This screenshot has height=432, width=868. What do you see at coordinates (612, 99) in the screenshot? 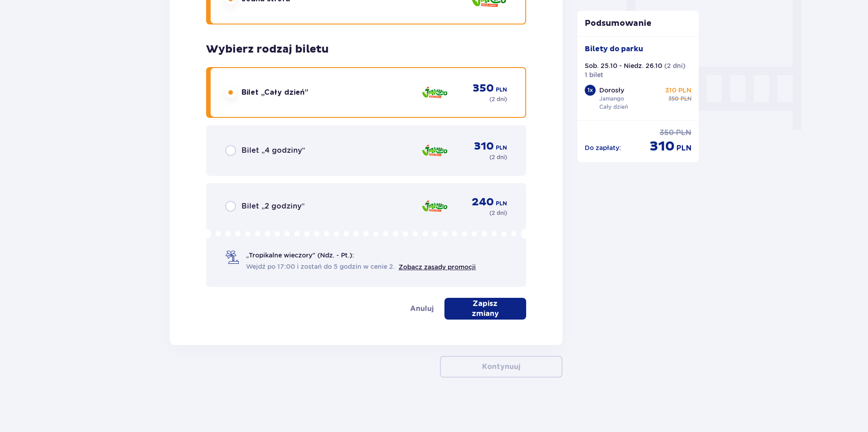
I see `p: Jamango` at bounding box center [612, 99].